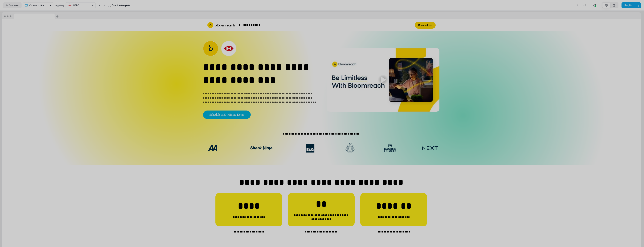  I want to click on div: Outreach (Starter), so click(39, 5).